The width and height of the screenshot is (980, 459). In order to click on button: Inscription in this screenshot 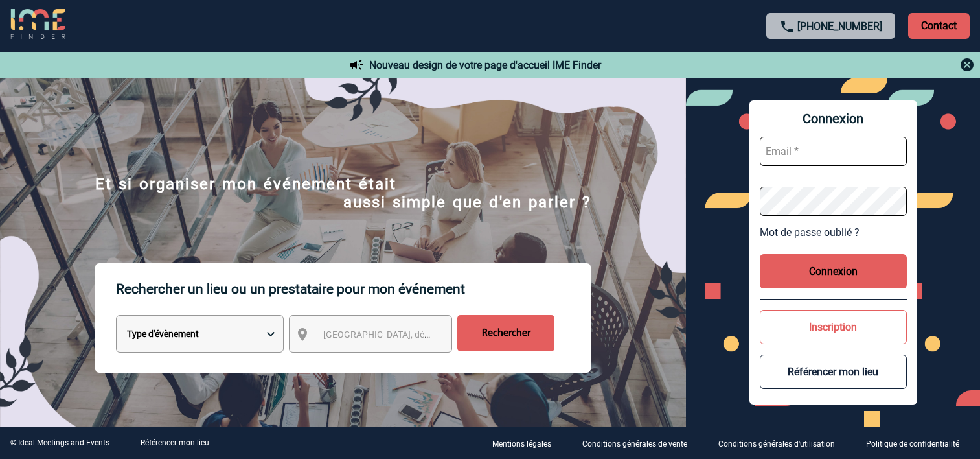, I will do `click(833, 327)`.